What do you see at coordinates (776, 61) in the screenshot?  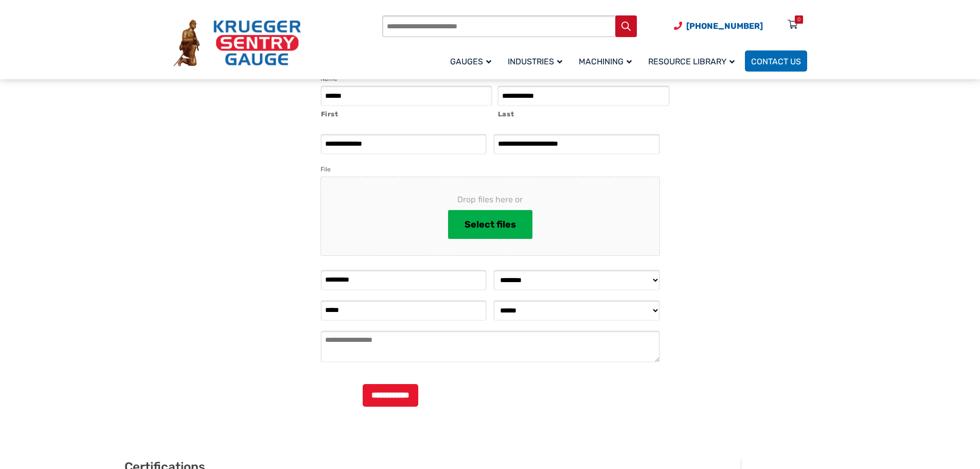 I see `a: Contact Us` at bounding box center [776, 61].